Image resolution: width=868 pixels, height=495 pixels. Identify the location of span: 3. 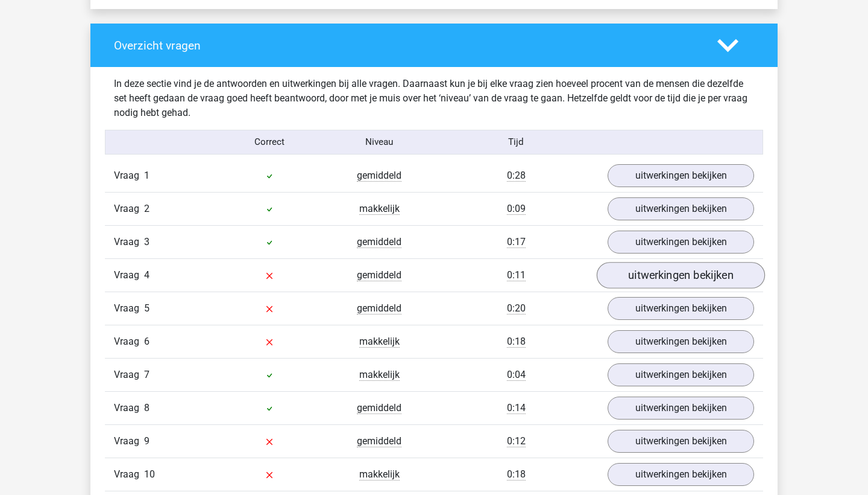
(146, 241).